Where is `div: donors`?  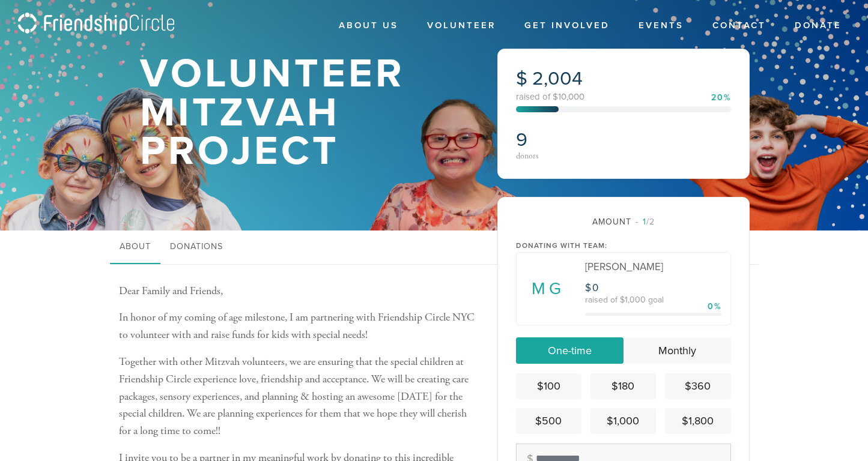
div: donors is located at coordinates (568, 156).